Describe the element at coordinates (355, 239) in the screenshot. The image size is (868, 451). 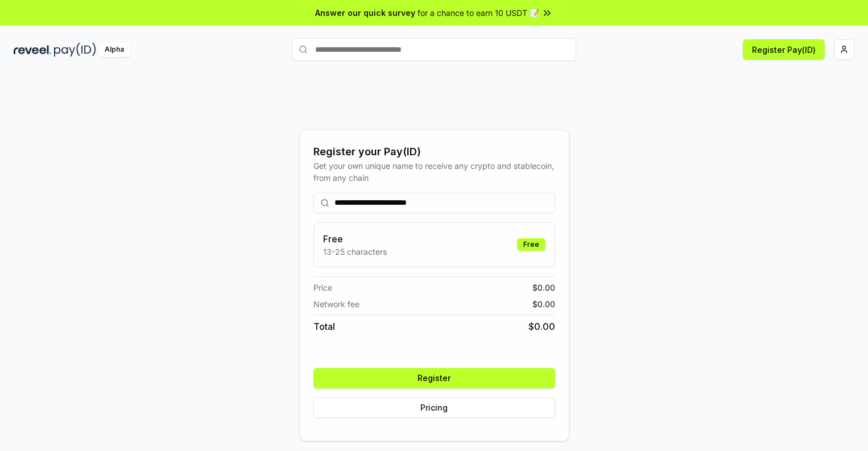
I see `h3: Free` at that location.